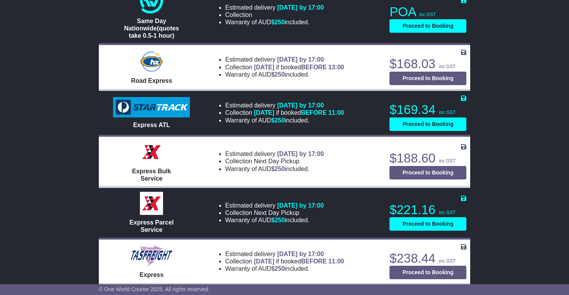 Image resolution: width=569 pixels, height=295 pixels. Describe the element at coordinates (152, 107) in the screenshot. I see `img: StarTrack: Express ATL` at that location.